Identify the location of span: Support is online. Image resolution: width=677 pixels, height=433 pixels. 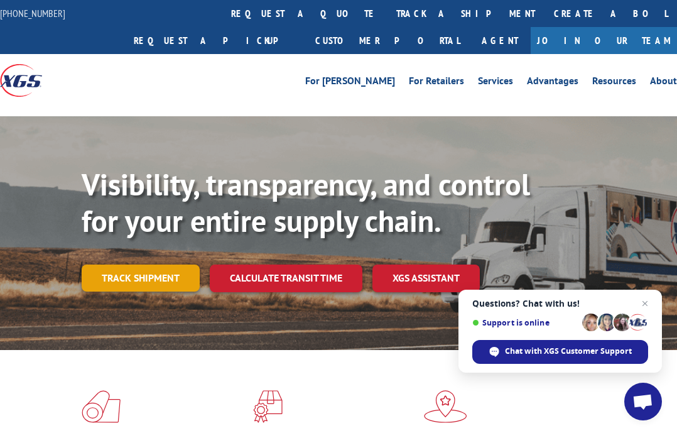
(525, 322).